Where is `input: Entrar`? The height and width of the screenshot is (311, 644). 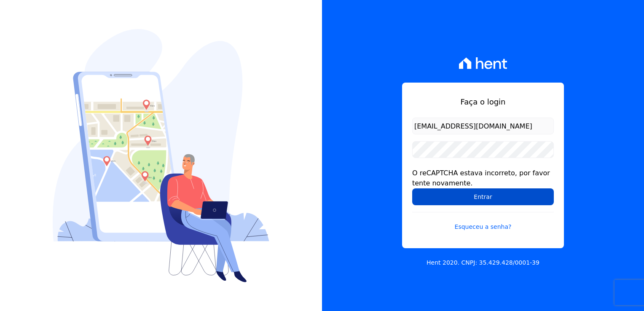
input: Entrar is located at coordinates (483, 197).